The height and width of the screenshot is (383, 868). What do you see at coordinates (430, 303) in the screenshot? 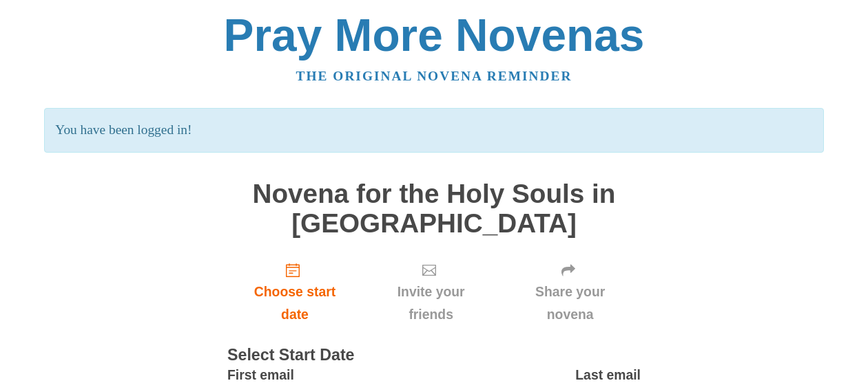
I see `span: Invite your friends` at bounding box center [430, 303].